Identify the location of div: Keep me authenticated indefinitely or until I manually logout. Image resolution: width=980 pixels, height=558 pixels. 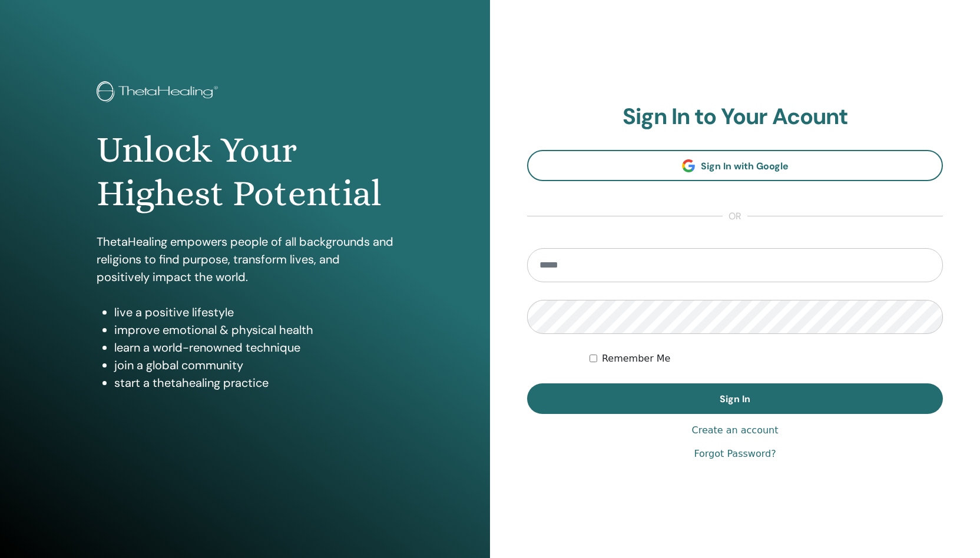
(766, 359).